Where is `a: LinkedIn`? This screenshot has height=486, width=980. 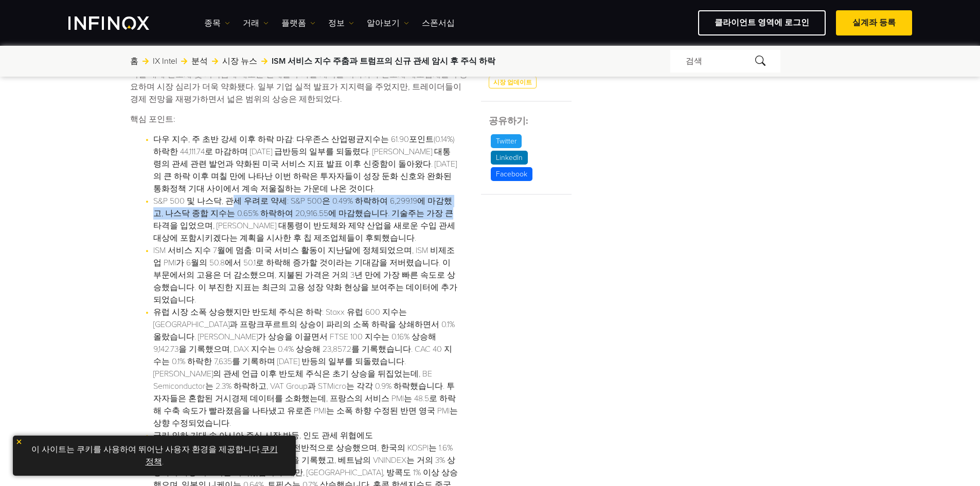 a: LinkedIn is located at coordinates (509, 157).